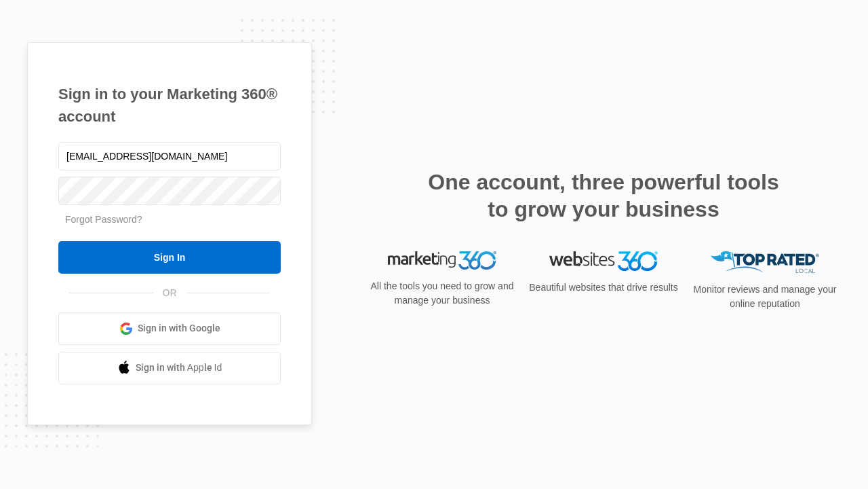 The width and height of the screenshot is (868, 489). What do you see at coordinates (604, 196) in the screenshot?
I see `h2: One account, three powerful tools to grow your business` at bounding box center [604, 196].